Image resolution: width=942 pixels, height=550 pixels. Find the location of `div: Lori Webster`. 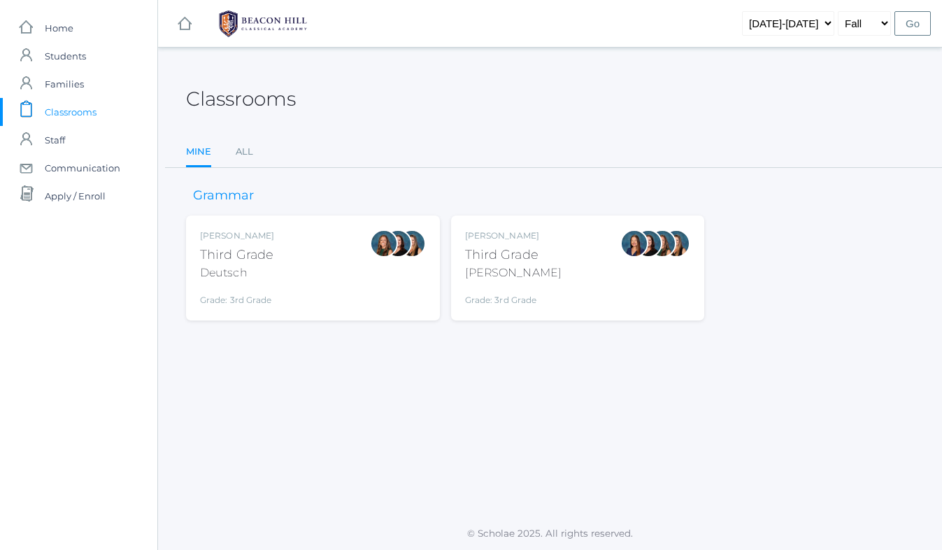

div: Lori Webster is located at coordinates (634, 243).